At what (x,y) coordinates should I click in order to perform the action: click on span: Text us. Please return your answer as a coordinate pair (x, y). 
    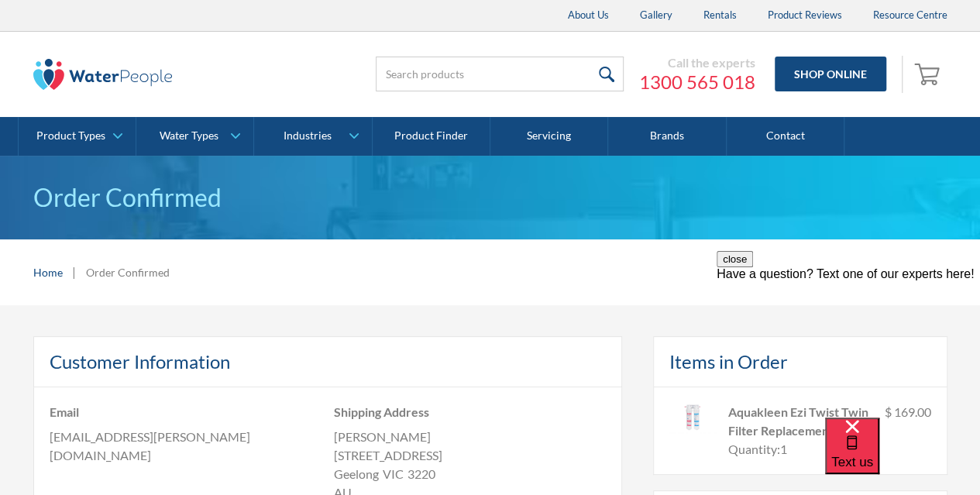
    Looking at the image, I should click on (27, 45).